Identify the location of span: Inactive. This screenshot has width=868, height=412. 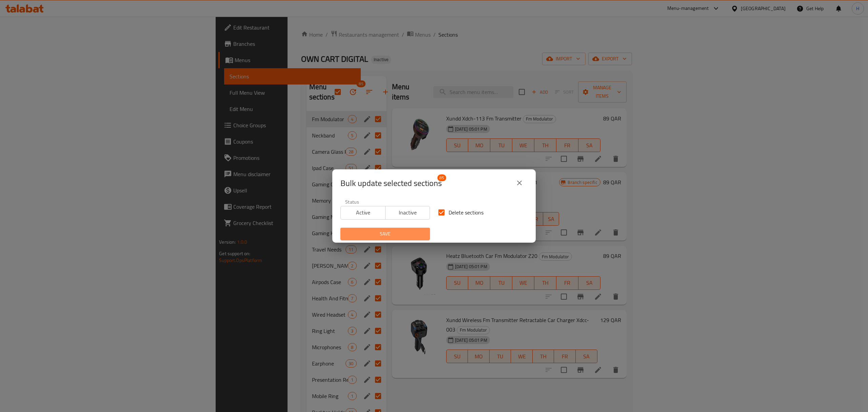
(408, 212).